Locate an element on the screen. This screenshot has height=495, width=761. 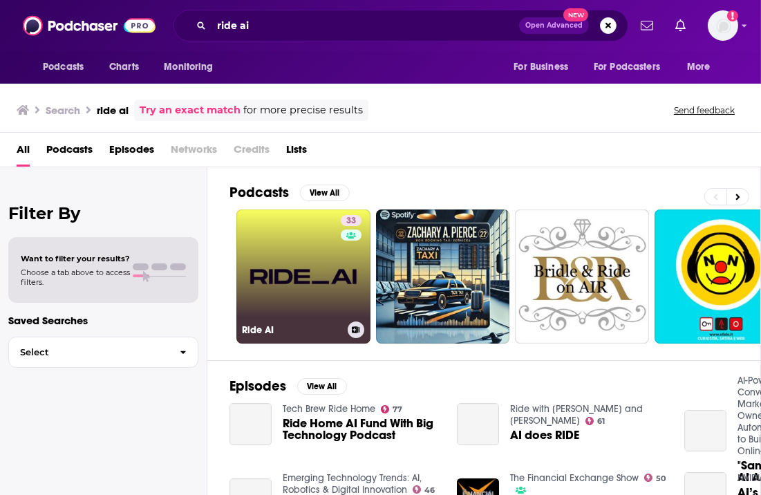
a: Lists is located at coordinates (297, 152).